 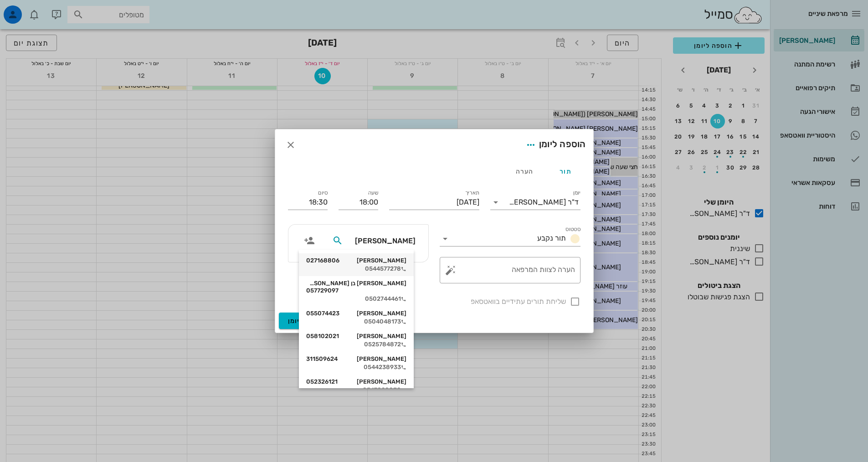 I want to click on div: סטטוסתור נקבע, so click(x=510, y=239).